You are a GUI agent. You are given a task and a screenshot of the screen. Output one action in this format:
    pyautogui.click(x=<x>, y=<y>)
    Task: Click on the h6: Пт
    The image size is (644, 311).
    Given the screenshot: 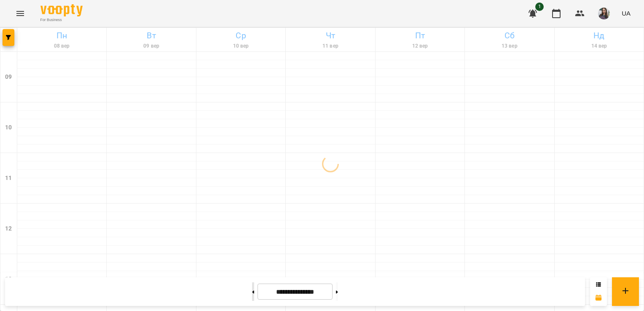 What is the action you would take?
    pyautogui.click(x=419, y=35)
    